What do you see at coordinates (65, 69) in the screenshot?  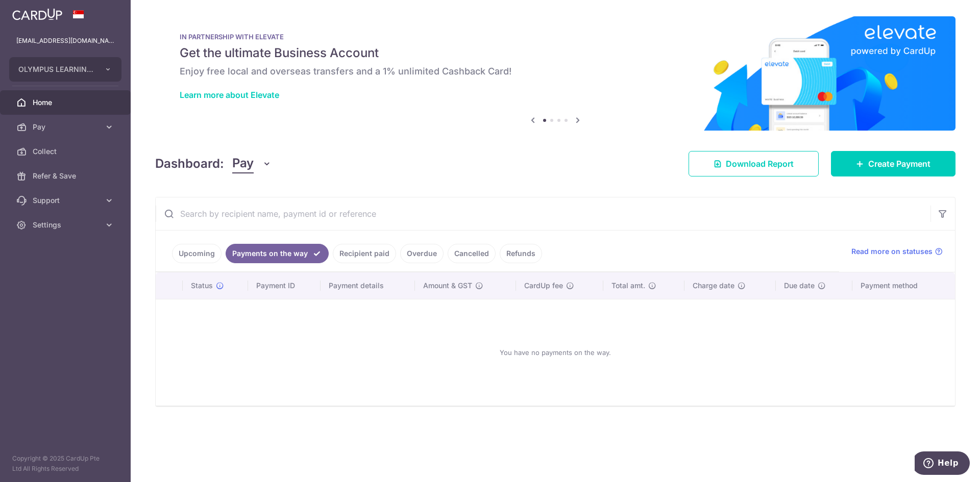 I see `button: OLYMPUS LEARNING ACADEMY PTE LTD` at bounding box center [65, 69].